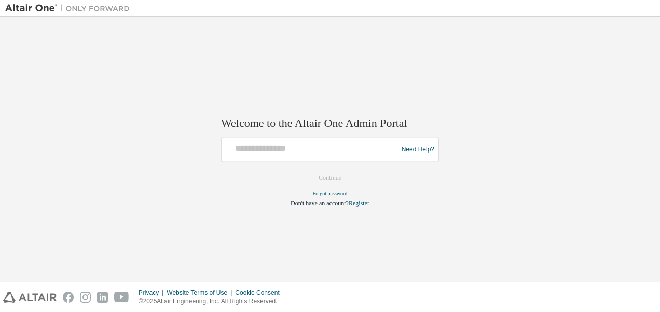 The image size is (660, 312). Describe the element at coordinates (102, 297) in the screenshot. I see `img: linkedin.svg` at that location.